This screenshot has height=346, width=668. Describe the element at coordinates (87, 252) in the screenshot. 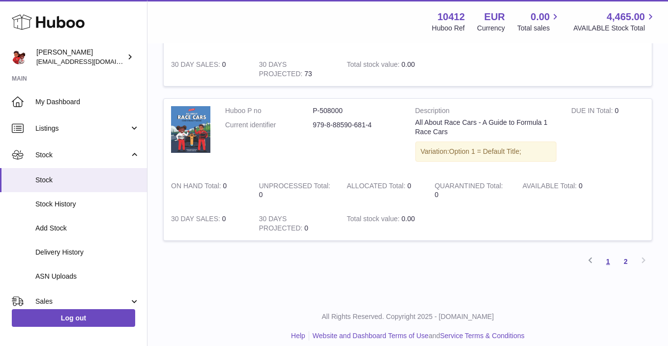

I see `span: Delivery History` at that location.